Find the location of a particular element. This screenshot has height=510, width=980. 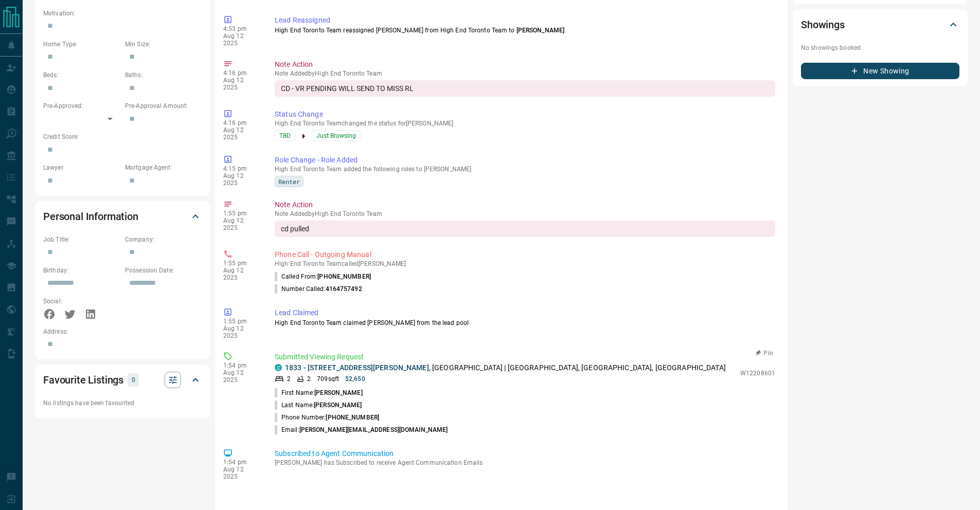

p: Baths: is located at coordinates (163, 75).